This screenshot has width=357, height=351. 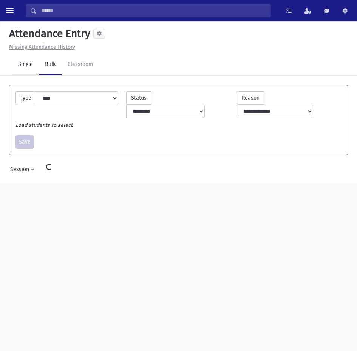 I want to click on label: Type, so click(x=26, y=98).